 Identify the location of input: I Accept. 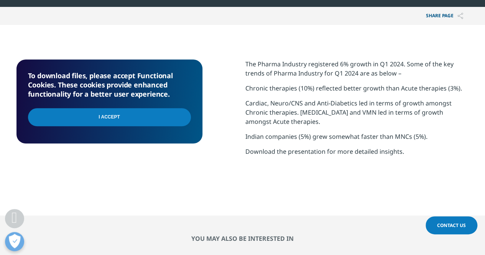
(109, 117).